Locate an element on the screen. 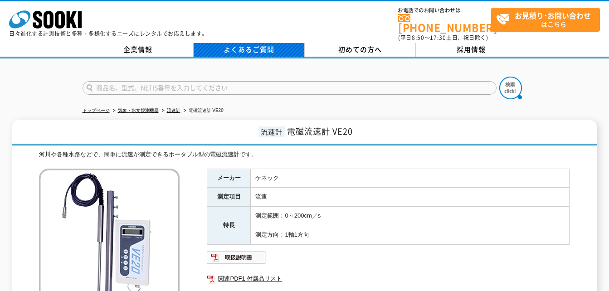  img: btn_search.png is located at coordinates (511, 88).